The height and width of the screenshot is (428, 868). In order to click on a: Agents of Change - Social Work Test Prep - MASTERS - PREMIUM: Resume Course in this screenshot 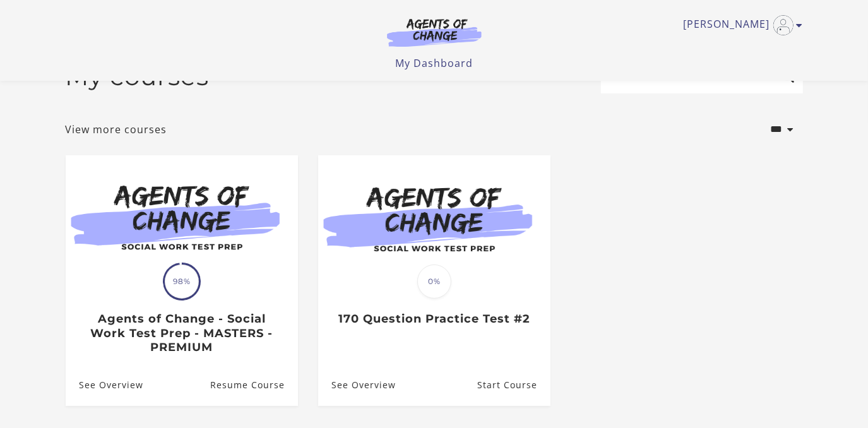, I will do `click(253, 385)`.